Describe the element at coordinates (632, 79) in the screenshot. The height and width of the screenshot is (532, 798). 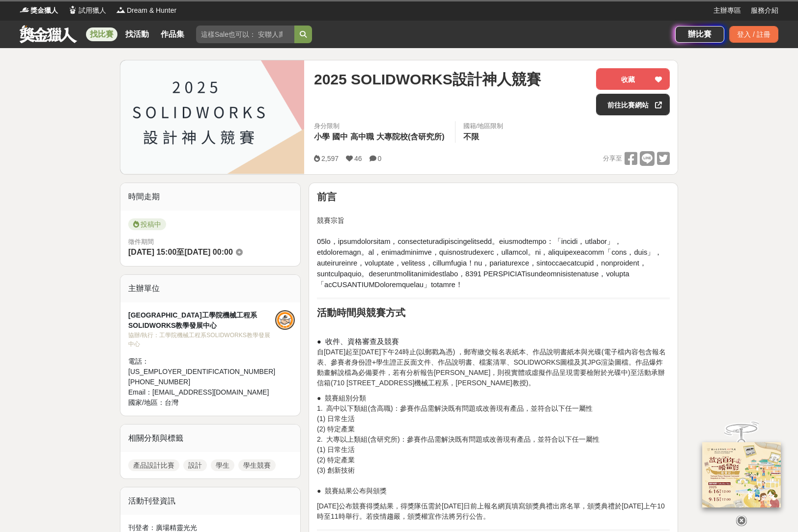
I see `button: 收藏` at that location.